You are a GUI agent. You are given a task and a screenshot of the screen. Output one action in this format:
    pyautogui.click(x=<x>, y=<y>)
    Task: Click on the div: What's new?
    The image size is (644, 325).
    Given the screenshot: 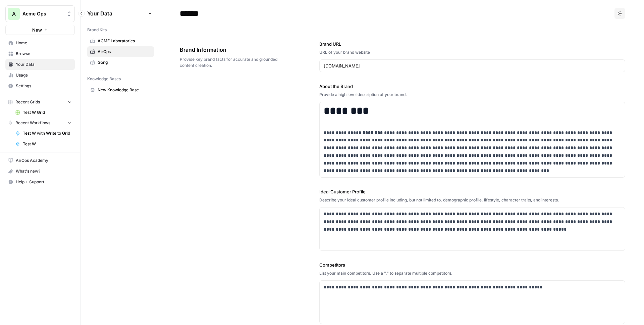 What is the action you would take?
    pyautogui.click(x=40, y=171)
    